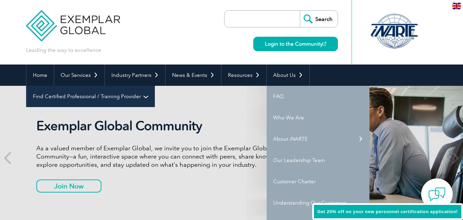 The height and width of the screenshot is (220, 463). What do you see at coordinates (244, 75) in the screenshot?
I see `a: Resources` at bounding box center [244, 75].